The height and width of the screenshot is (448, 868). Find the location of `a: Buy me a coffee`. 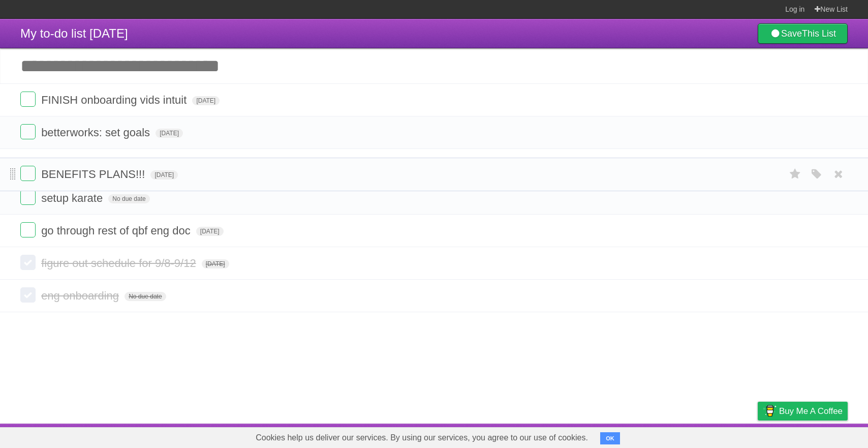

a: Buy me a coffee is located at coordinates (803, 411).